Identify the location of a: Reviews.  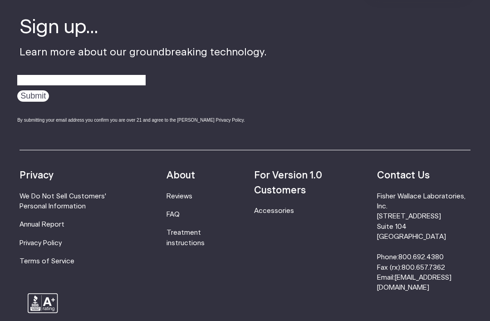
(179, 196).